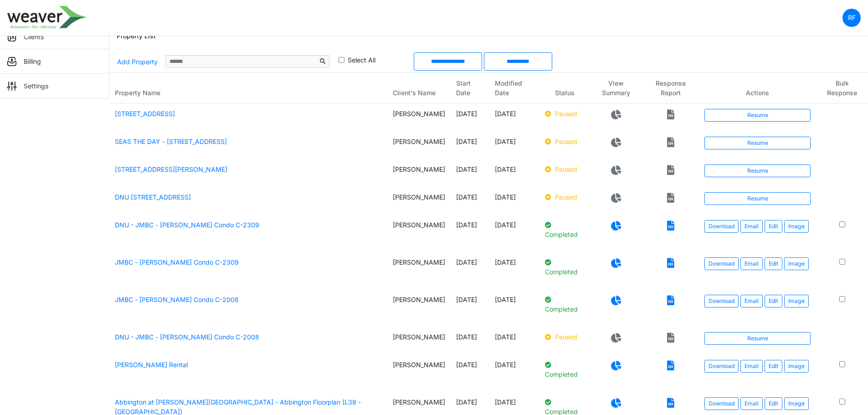 The width and height of the screenshot is (868, 415). Describe the element at coordinates (33, 61) in the screenshot. I see `p: Billing` at that location.